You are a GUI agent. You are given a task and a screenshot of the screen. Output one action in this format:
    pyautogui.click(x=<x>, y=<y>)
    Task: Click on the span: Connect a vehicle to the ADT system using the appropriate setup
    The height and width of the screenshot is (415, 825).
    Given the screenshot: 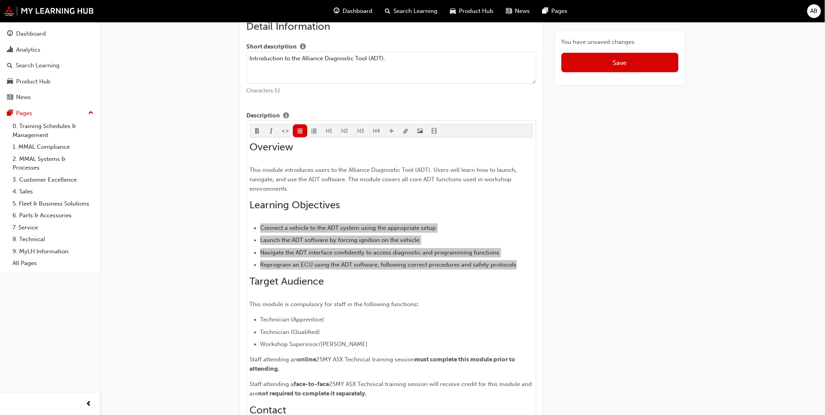 What is the action you would take?
    pyautogui.click(x=348, y=228)
    